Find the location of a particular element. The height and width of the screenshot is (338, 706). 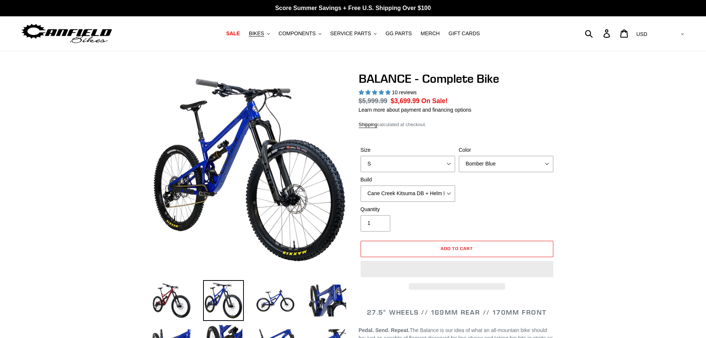

input: Search is located at coordinates (598, 33).